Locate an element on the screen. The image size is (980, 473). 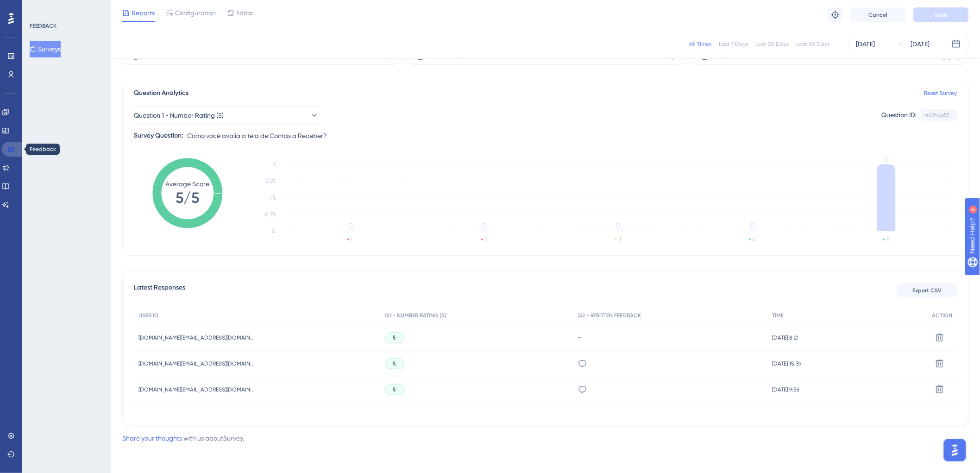
span: Q1 - NUMBER RATING (5) is located at coordinates (416, 315).